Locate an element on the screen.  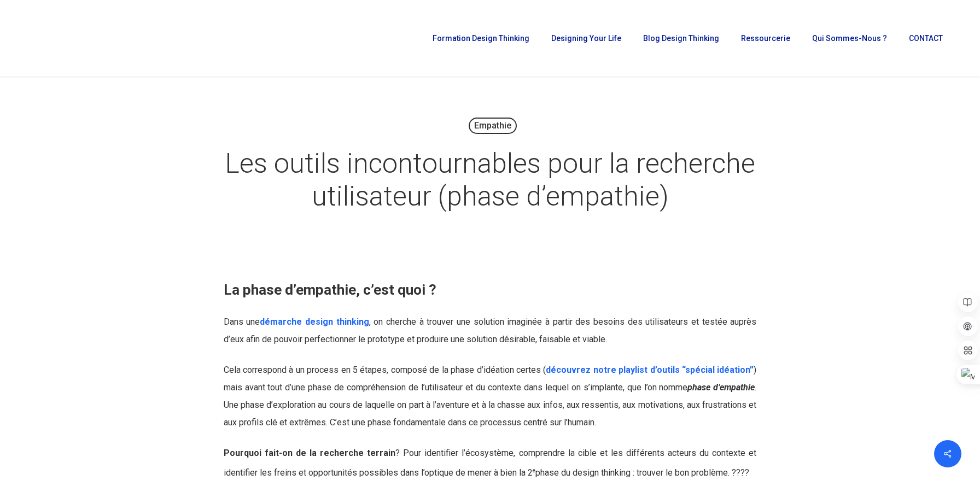
a: Formation Design Thinking is located at coordinates (481, 38).